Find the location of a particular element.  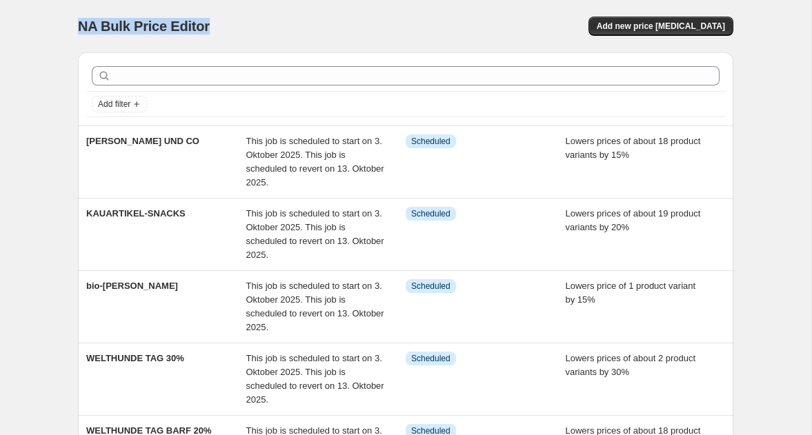

button: Add filter is located at coordinates (119, 104).